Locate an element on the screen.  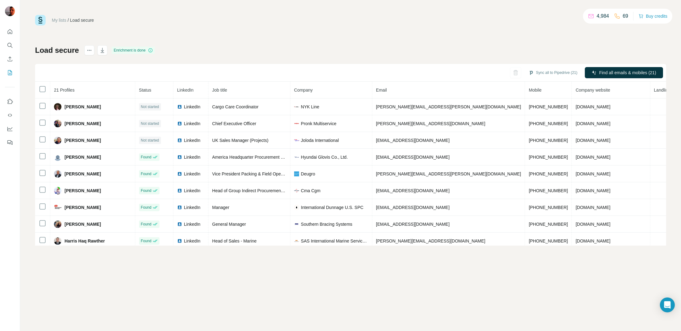
img: Surfe Logo is located at coordinates (40, 20).